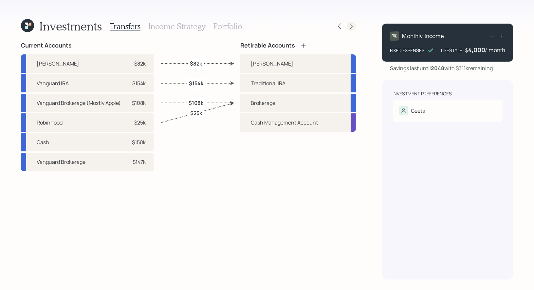 Image resolution: width=534 pixels, height=290 pixels. I want to click on div: Brokerage, so click(263, 103).